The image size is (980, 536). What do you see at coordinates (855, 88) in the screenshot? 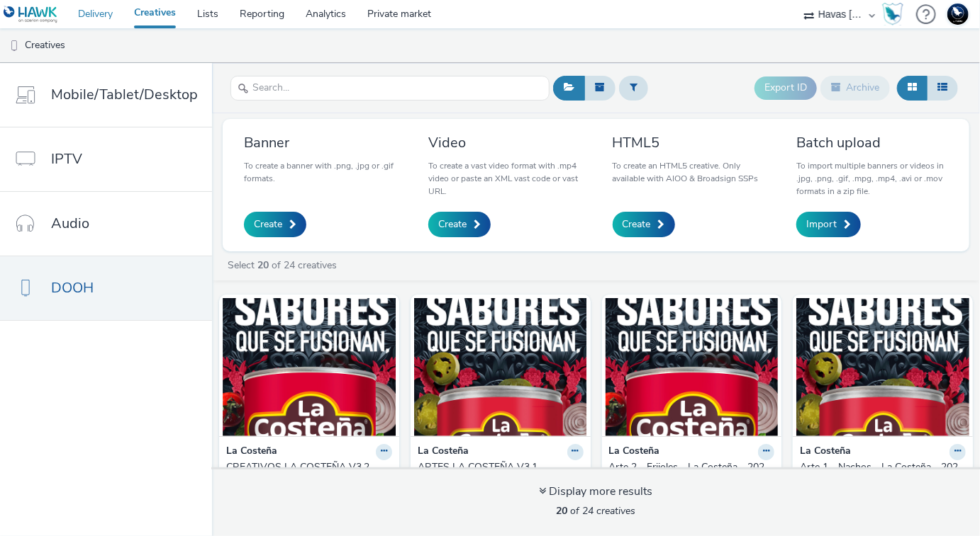
I see `button: Archive` at bounding box center [855, 88].